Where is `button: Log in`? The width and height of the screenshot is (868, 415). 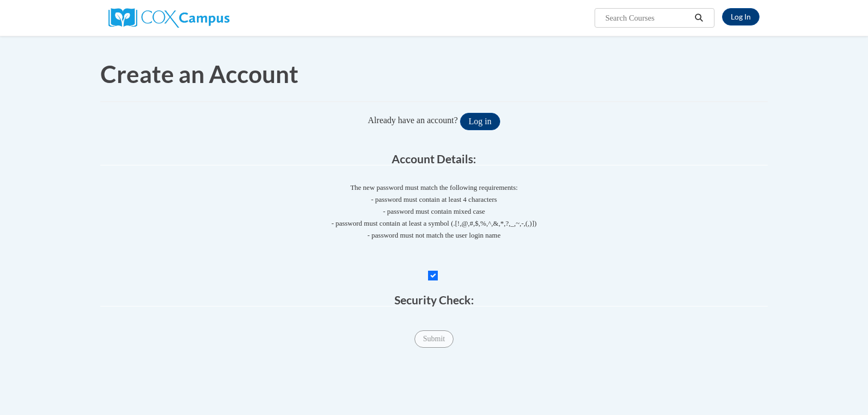
button: Log in is located at coordinates (480, 121).